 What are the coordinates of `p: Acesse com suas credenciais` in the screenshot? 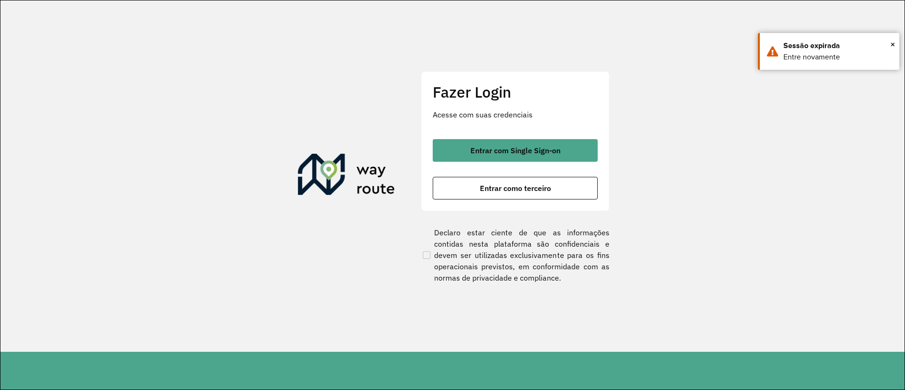 It's located at (515, 115).